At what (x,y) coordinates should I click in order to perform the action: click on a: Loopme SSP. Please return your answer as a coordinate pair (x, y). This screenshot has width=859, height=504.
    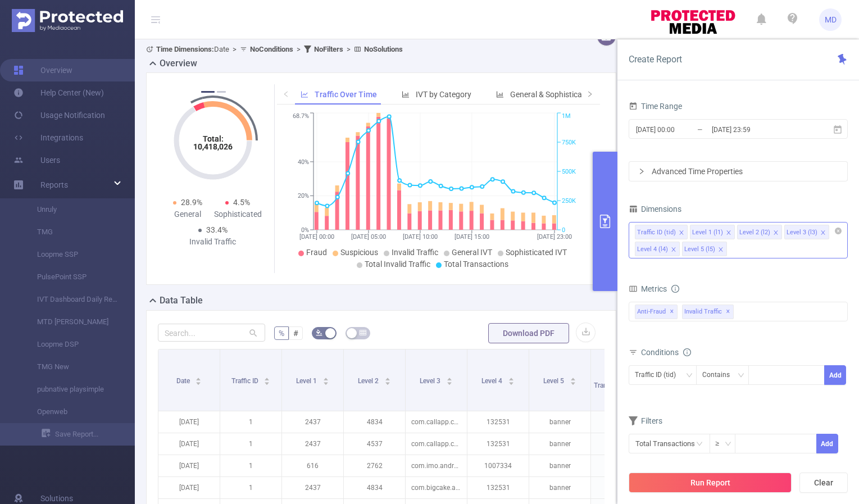
    Looking at the image, I should click on (72, 254).